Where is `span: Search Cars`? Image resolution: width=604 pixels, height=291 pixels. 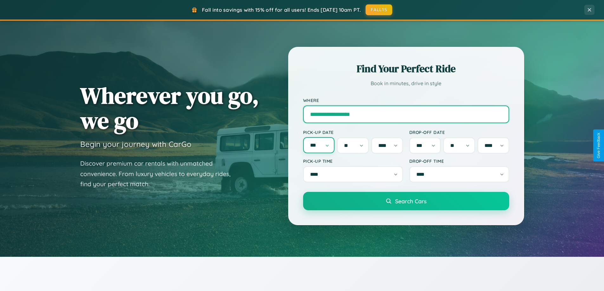 span: Search Cars is located at coordinates (411, 201).